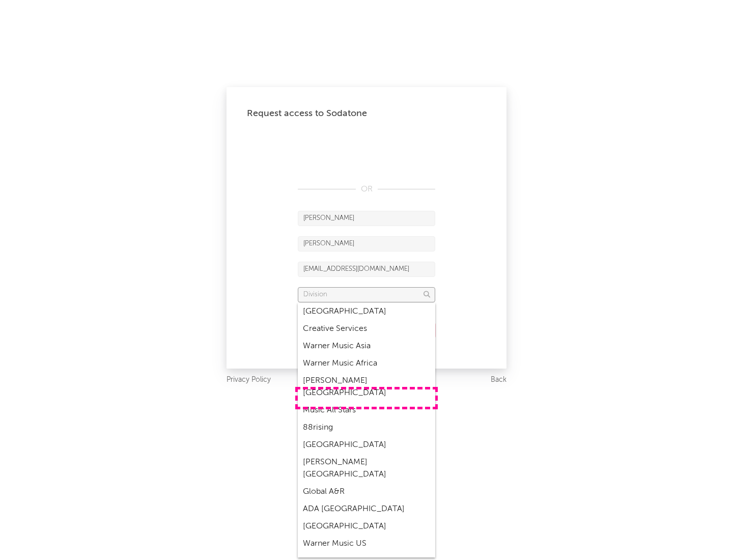 The height and width of the screenshot is (560, 733). What do you see at coordinates (367, 190) in the screenshot?
I see `div: OR` at bounding box center [367, 190].